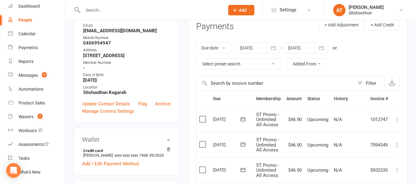  I want to click on div: AT, so click(339, 10).